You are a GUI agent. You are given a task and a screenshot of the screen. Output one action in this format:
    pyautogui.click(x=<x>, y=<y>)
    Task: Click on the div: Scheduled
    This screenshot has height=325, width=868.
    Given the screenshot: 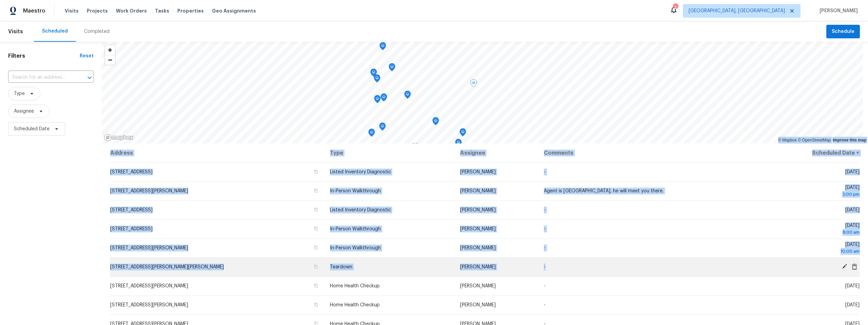 What is the action you would take?
    pyautogui.click(x=55, y=31)
    